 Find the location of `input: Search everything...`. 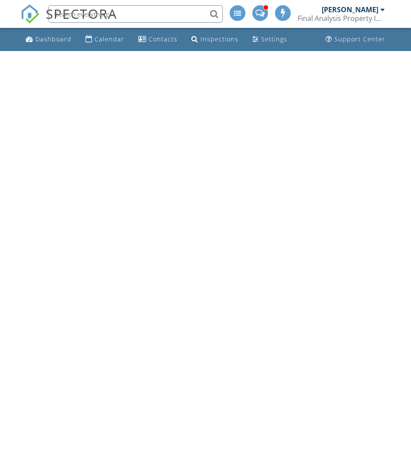

input: Search everything... is located at coordinates (136, 14).